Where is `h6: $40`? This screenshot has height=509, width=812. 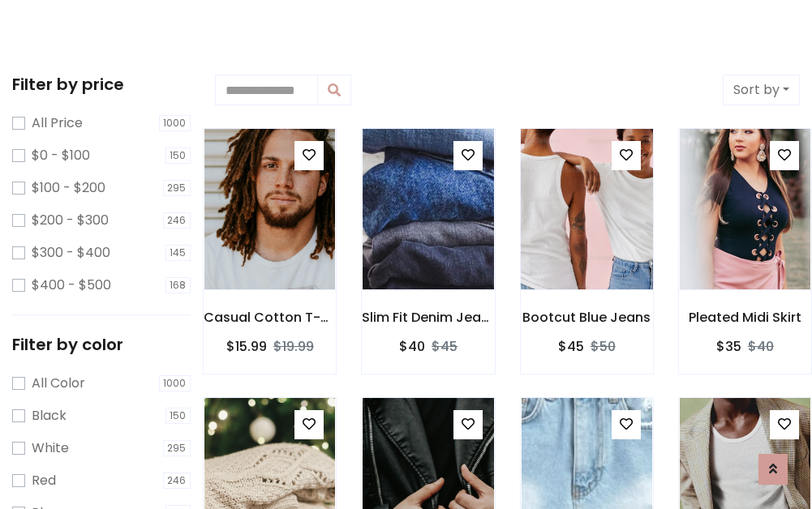 h6: $40 is located at coordinates (412, 346).